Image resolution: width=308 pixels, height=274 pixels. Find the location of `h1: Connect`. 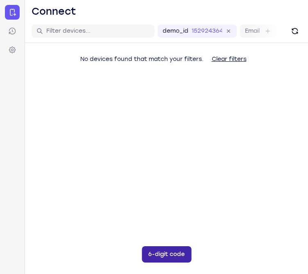

h1: Connect is located at coordinates (54, 11).